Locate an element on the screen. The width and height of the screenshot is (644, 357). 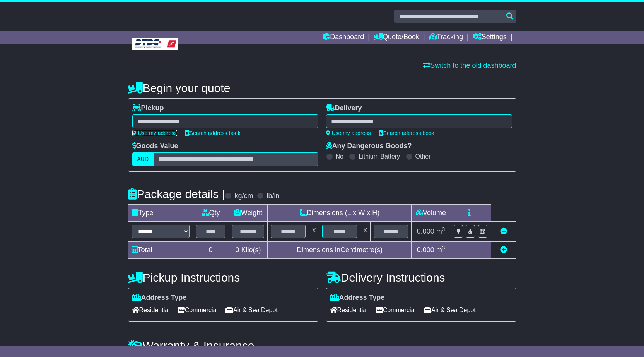
a: Switch to the old dashboard is located at coordinates (470, 65).